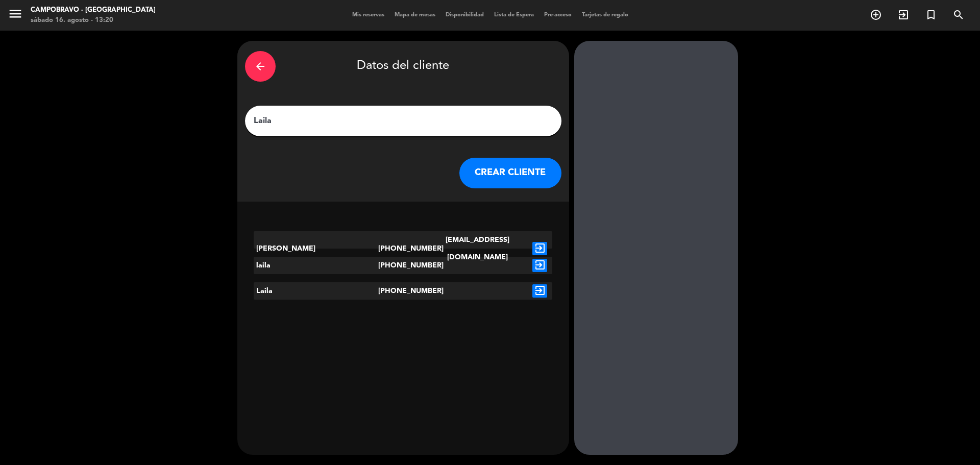  I want to click on span: Tarjetas de regalo, so click(605, 15).